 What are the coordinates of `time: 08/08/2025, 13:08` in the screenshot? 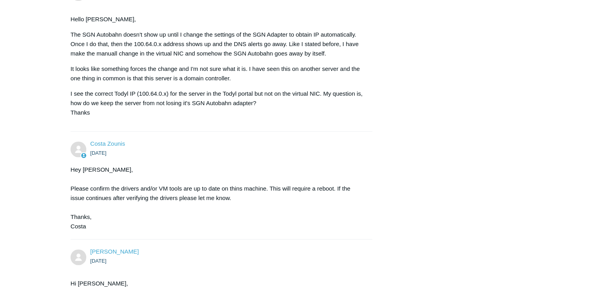 It's located at (98, 261).